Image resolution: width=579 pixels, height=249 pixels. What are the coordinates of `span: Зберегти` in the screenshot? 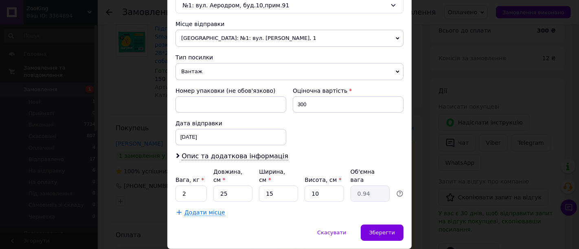 It's located at (382, 233).